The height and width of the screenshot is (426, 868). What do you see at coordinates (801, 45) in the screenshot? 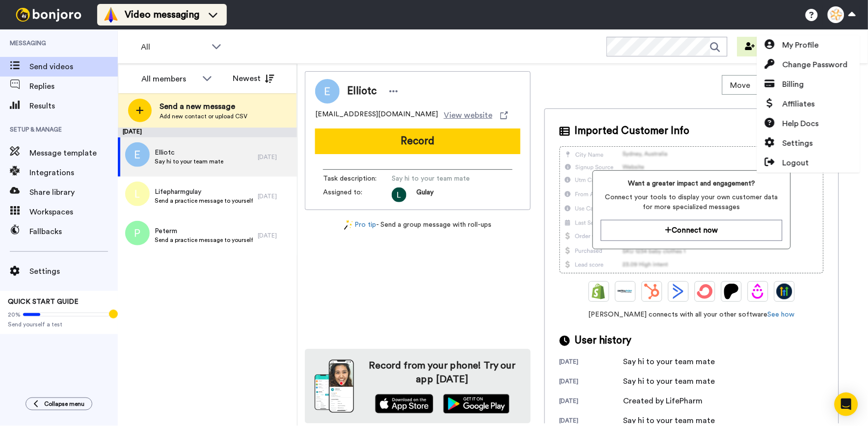
I see `span: My Profile` at bounding box center [801, 45].